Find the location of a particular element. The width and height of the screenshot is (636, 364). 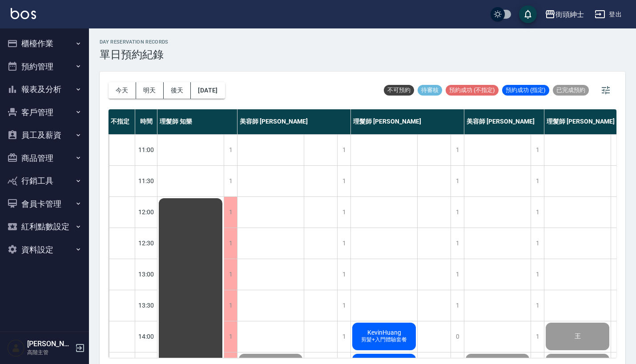

span: 不可預約 is located at coordinates (399, 90).